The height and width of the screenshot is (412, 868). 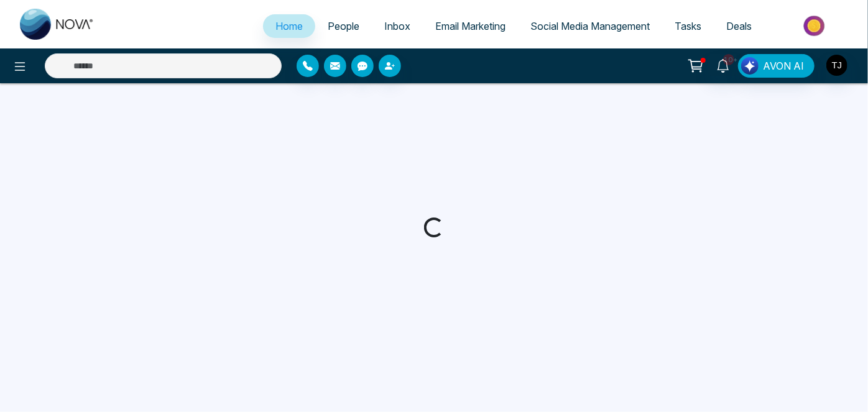 I want to click on span: 10+, so click(x=728, y=60).